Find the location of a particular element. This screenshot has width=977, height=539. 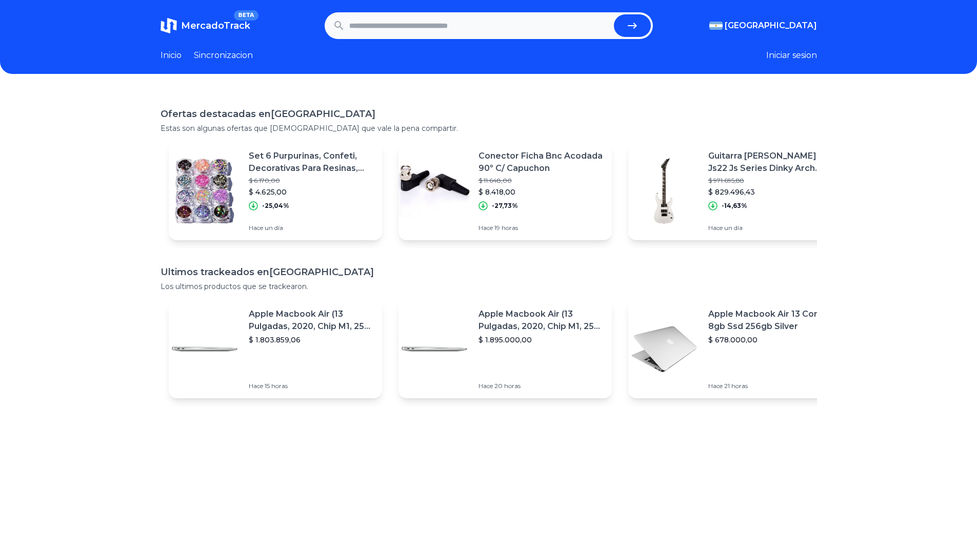

p: $ 1.803.859,06 is located at coordinates (311, 340).